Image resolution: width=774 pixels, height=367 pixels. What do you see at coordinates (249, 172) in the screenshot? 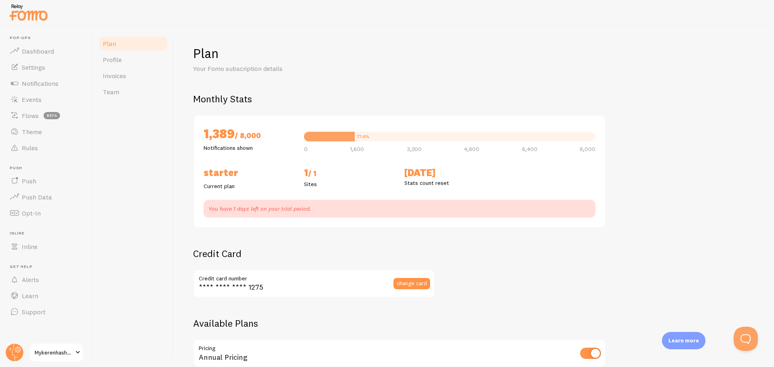
I see `h2: Starter` at bounding box center [249, 172].